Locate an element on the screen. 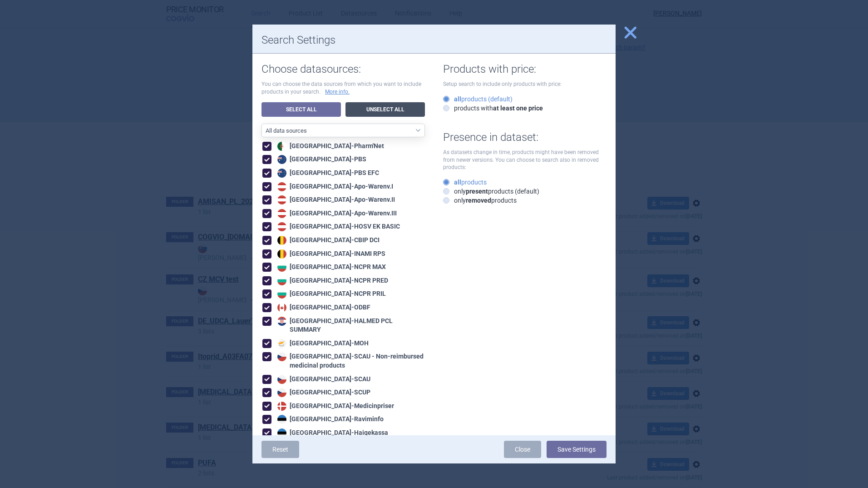  a: Close is located at coordinates (522, 449).